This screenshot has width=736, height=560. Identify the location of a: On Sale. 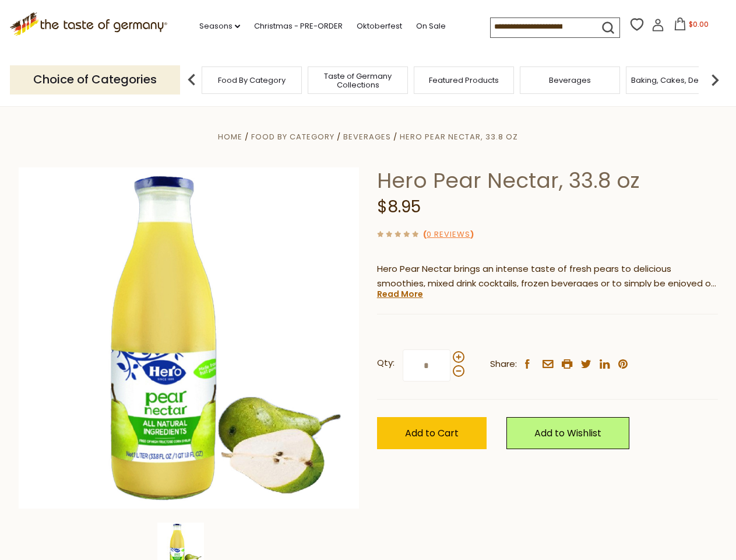
(431, 27).